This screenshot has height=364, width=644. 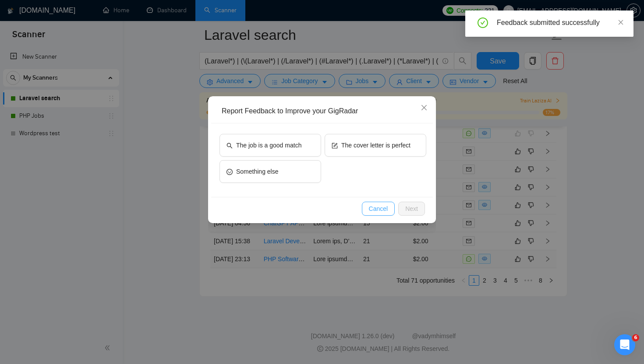 What do you see at coordinates (378, 209) in the screenshot?
I see `button: Cancel` at bounding box center [378, 209].